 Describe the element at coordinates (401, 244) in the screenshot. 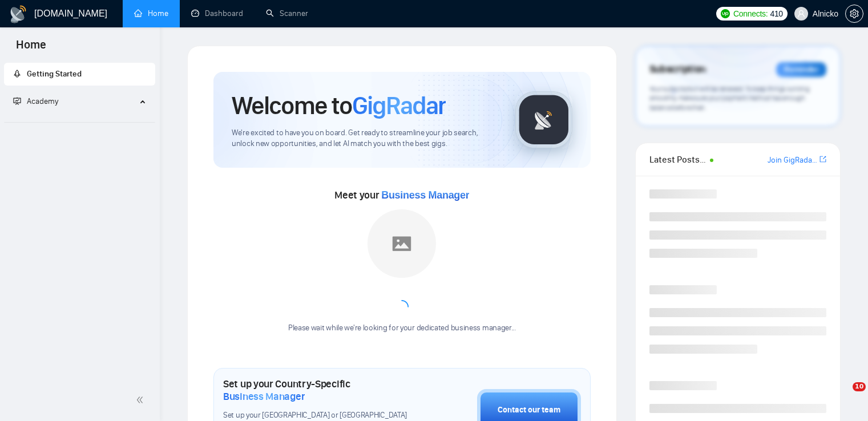

I see `img: placeholder.png` at that location.